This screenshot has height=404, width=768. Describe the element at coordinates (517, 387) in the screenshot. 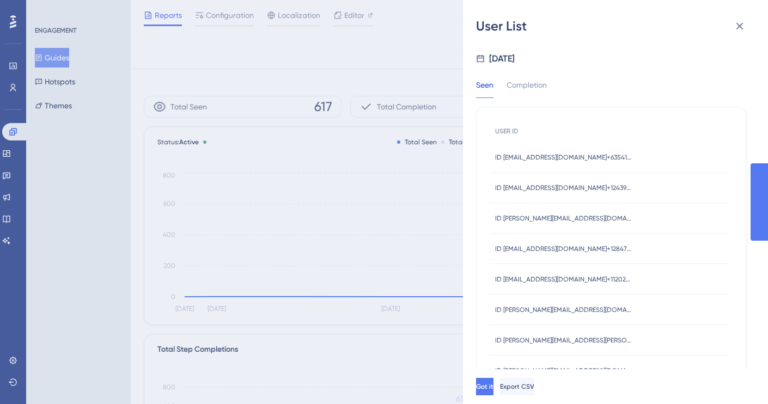

I see `span: Export CSV` at that location.